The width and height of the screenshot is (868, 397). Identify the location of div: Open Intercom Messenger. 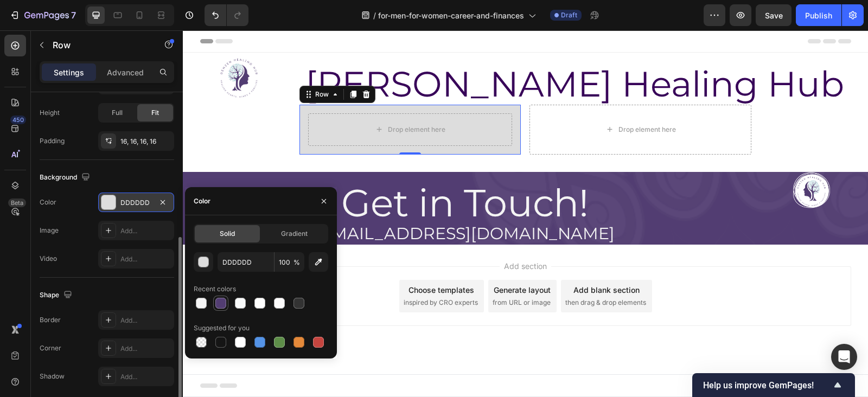
(844, 357).